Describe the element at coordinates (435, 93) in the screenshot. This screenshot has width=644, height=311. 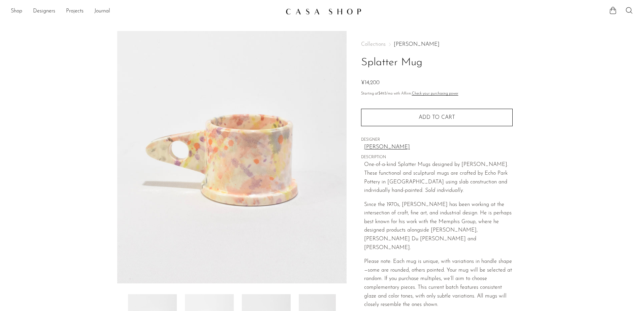
I see `a: Check your purchasing power - Learn more about Affirm Financing (opens in modal)` at that location.